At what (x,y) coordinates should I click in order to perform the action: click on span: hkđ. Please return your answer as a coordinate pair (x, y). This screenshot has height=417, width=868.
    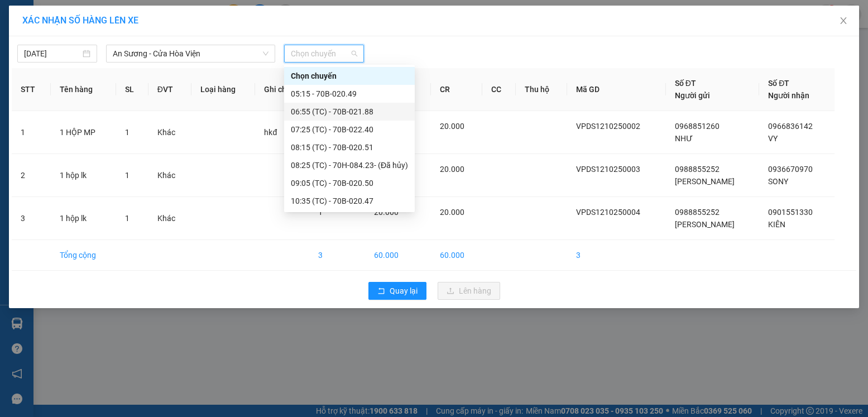
    Looking at the image, I should click on (270, 132).